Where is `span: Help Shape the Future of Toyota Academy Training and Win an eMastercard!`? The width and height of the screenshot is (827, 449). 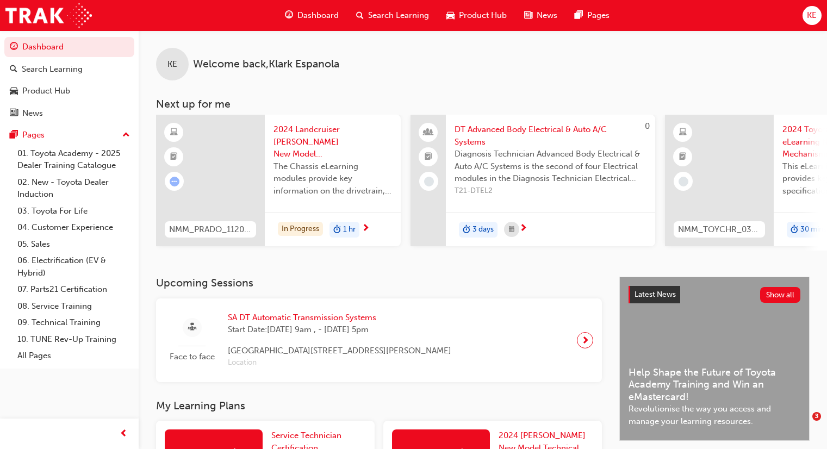
span: Help Shape the Future of Toyota Academy Training and Win an eMastercard! is located at coordinates (714, 385).